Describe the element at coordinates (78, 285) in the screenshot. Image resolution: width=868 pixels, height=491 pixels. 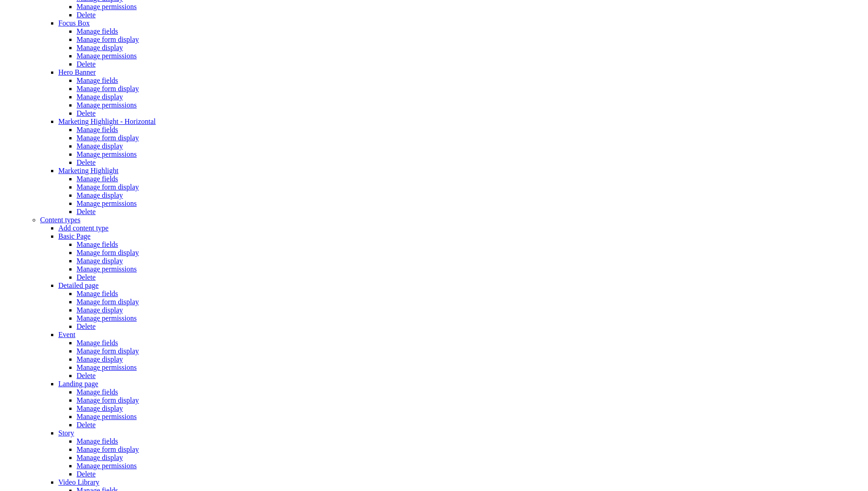
I see `a: Detailed page` at that location.